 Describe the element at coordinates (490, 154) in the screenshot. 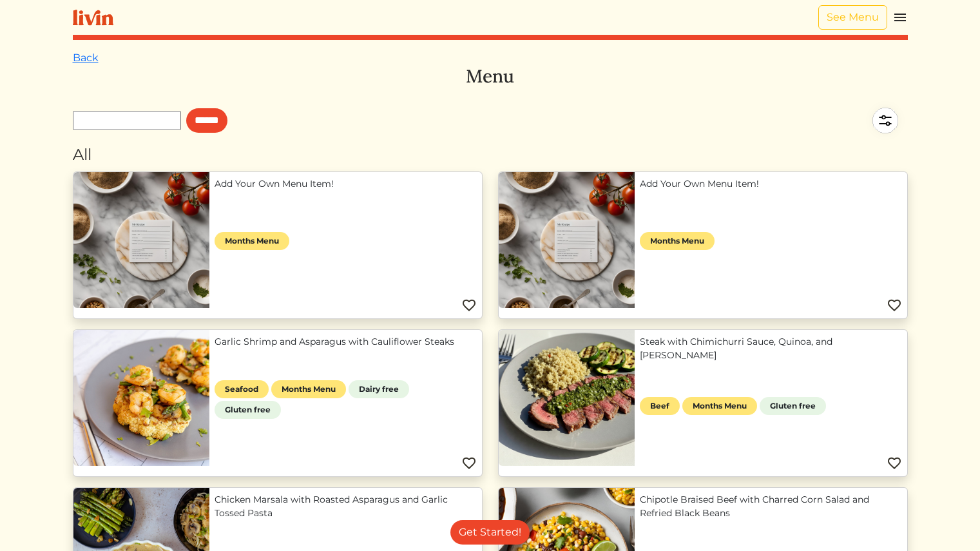

I see `div: All` at that location.